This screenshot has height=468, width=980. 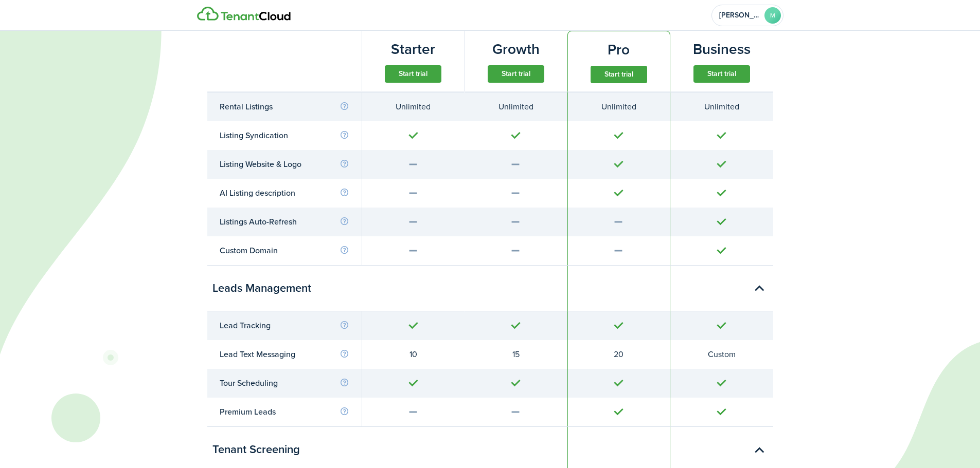 What do you see at coordinates (739, 16) in the screenshot?
I see `span: Melissa` at bounding box center [739, 16].